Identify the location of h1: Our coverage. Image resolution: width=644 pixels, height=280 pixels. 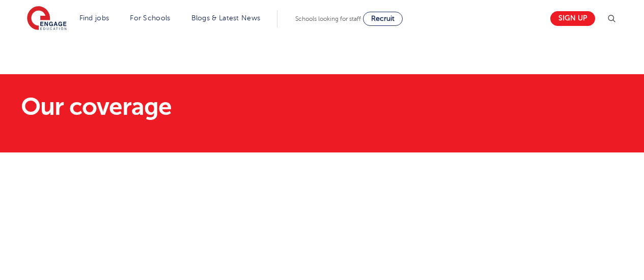
(219, 107).